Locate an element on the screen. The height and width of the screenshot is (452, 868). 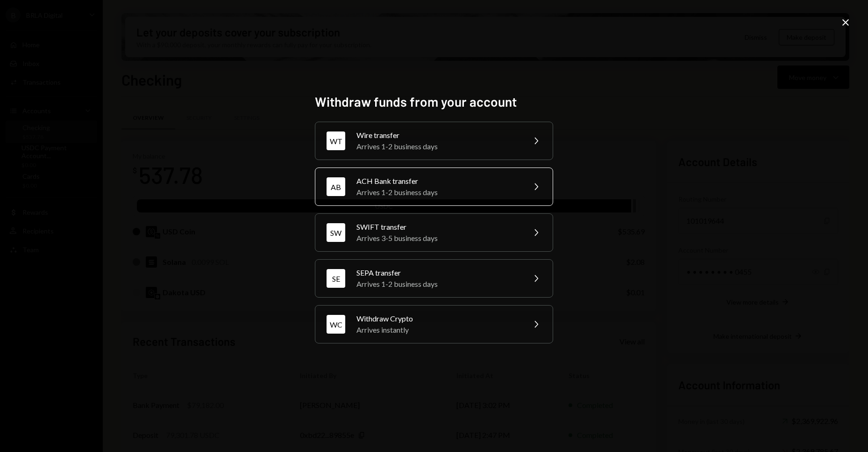
div: Wire transfer is located at coordinates (438, 135).